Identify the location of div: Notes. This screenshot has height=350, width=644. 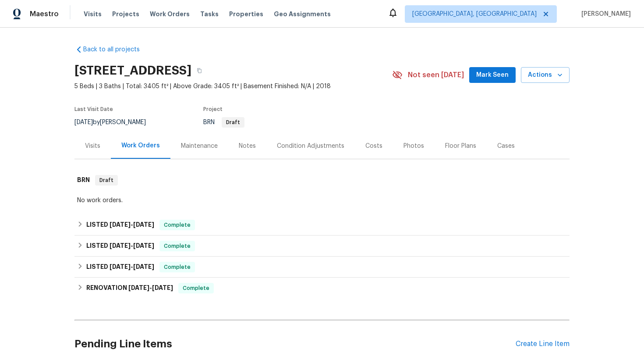
(247, 146).